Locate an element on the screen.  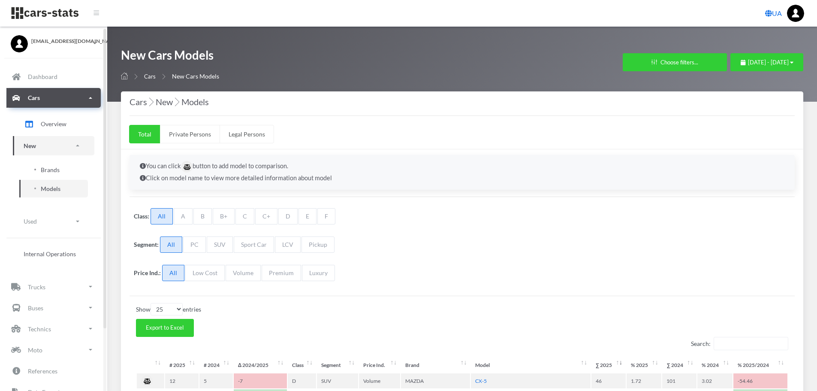
th: Model: activate to sort column ascending is located at coordinates (531, 365).